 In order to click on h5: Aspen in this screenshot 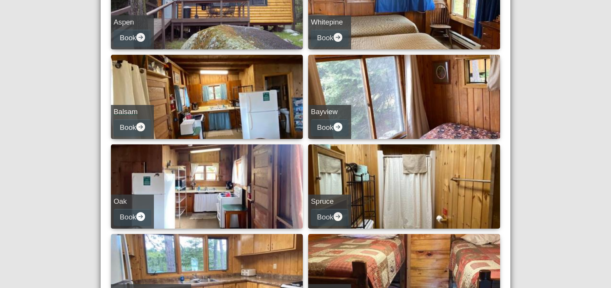, I will do `click(132, 22)`.